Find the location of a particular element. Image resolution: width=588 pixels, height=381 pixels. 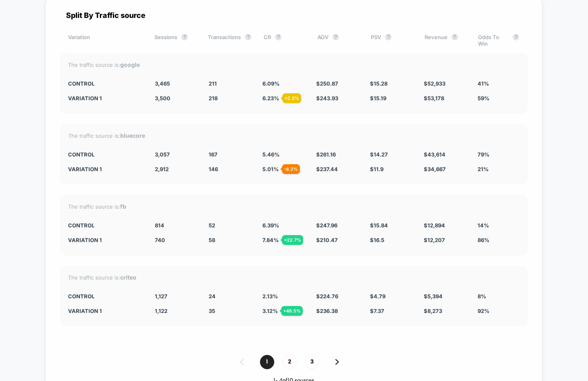

span: $ 237.44 is located at coordinates (327, 169).